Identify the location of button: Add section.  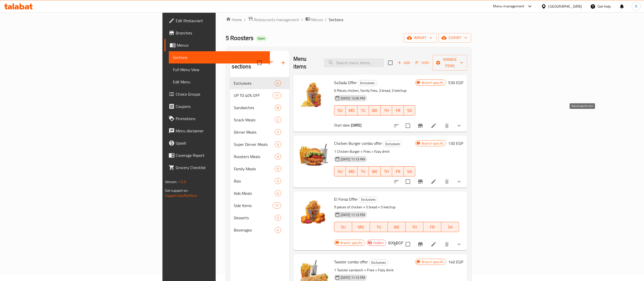
(283, 63).